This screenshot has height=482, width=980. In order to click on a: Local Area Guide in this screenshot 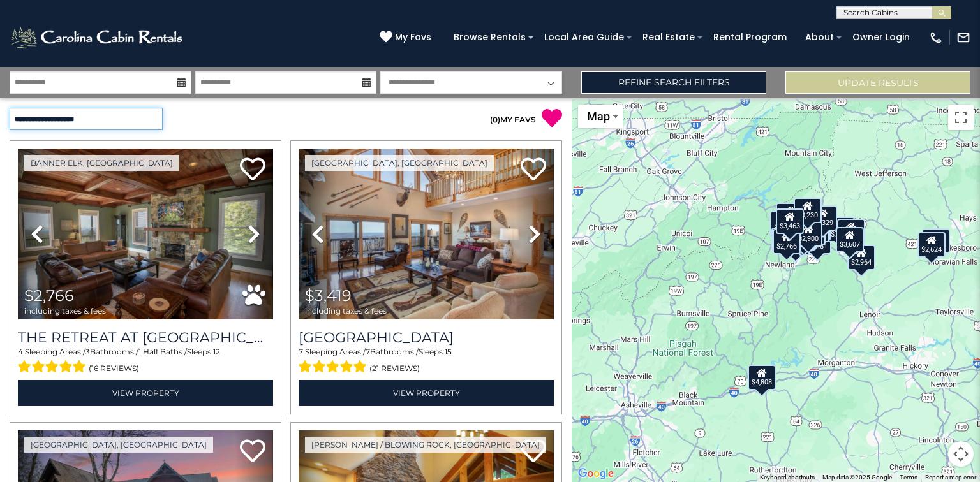, I will do `click(584, 37)`.